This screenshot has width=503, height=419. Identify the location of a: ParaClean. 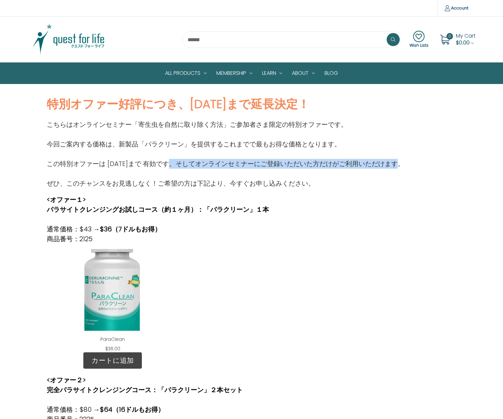
(112, 339).